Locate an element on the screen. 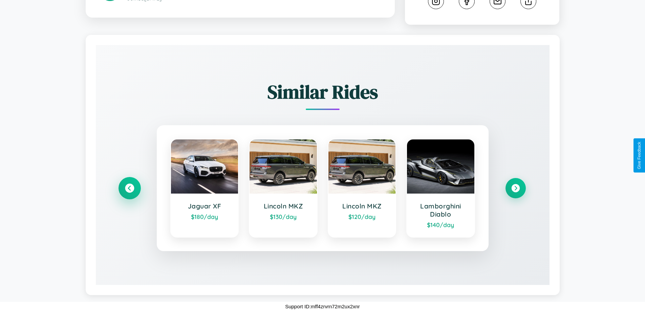  a: Lincoln MKZ$120/day is located at coordinates (362, 188).